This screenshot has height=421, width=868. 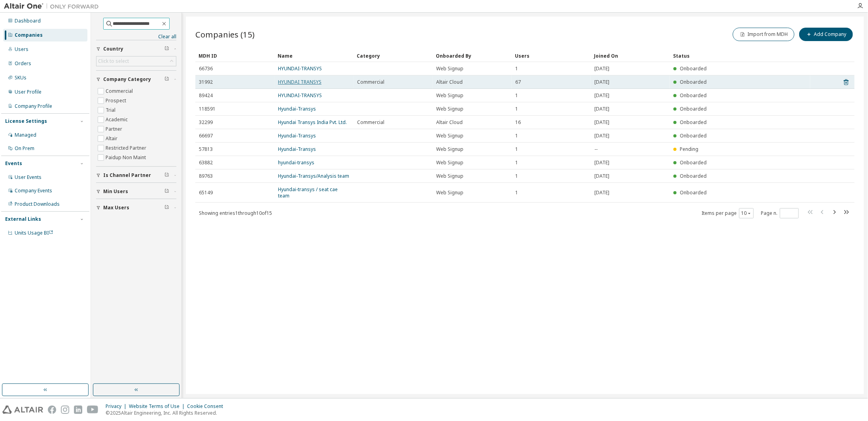 I want to click on span: 66736, so click(x=205, y=69).